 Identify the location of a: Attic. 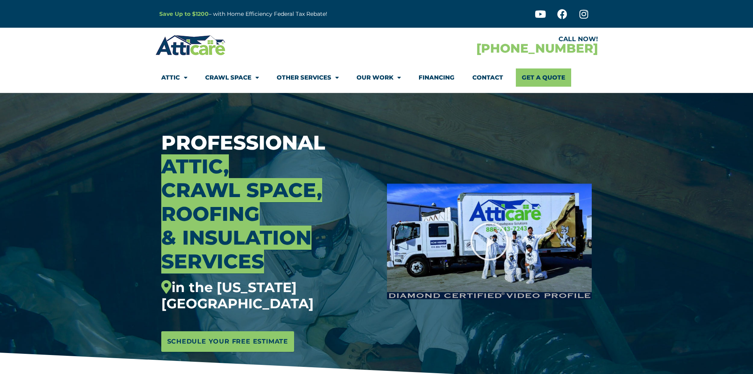
(174, 78).